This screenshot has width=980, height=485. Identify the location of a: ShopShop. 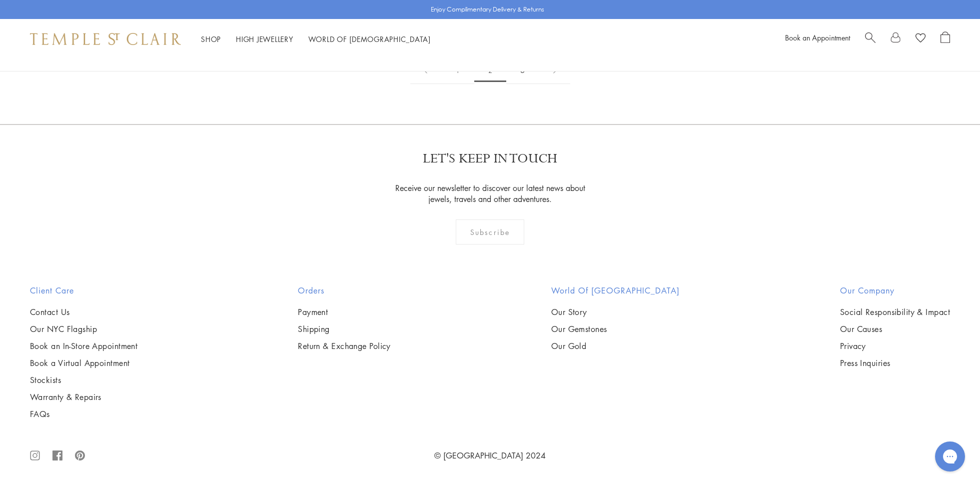
(211, 39).